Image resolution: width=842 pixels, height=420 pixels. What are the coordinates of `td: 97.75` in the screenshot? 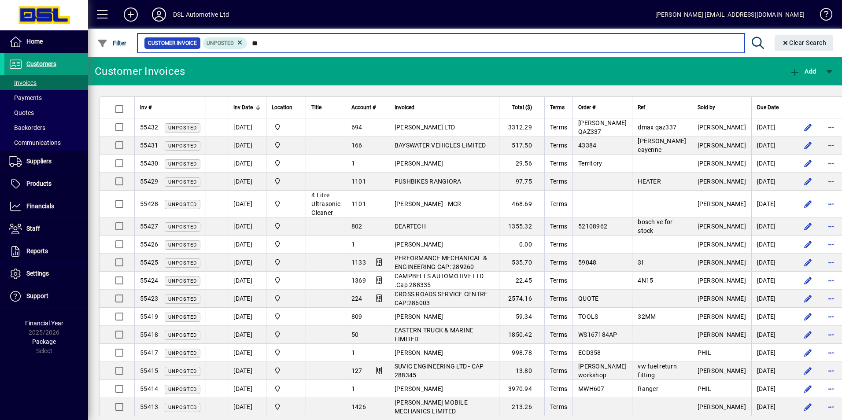 It's located at (521, 181).